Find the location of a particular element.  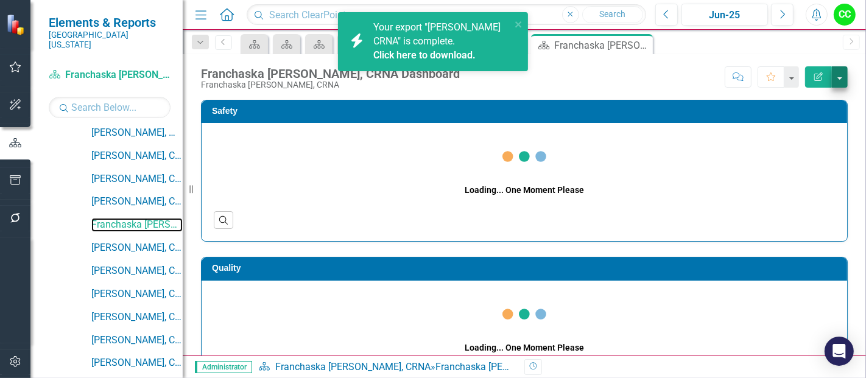

h3: Quality is located at coordinates (526, 268).